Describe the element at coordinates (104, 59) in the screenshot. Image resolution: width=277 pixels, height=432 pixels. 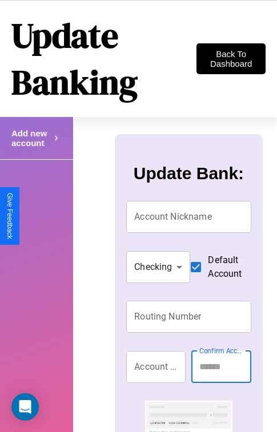
I see `h1: Update Banking` at that location.